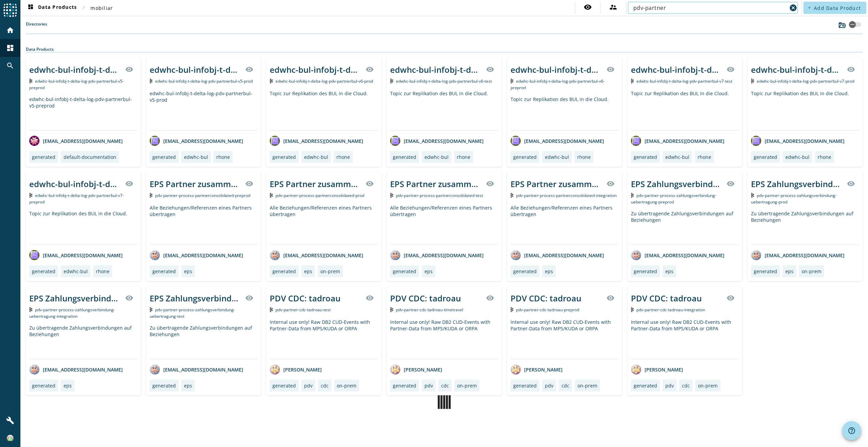 This screenshot has height=447, width=868. What do you see at coordinates (546, 298) in the screenshot?
I see `div: PDV CDC: tadroau` at bounding box center [546, 298].